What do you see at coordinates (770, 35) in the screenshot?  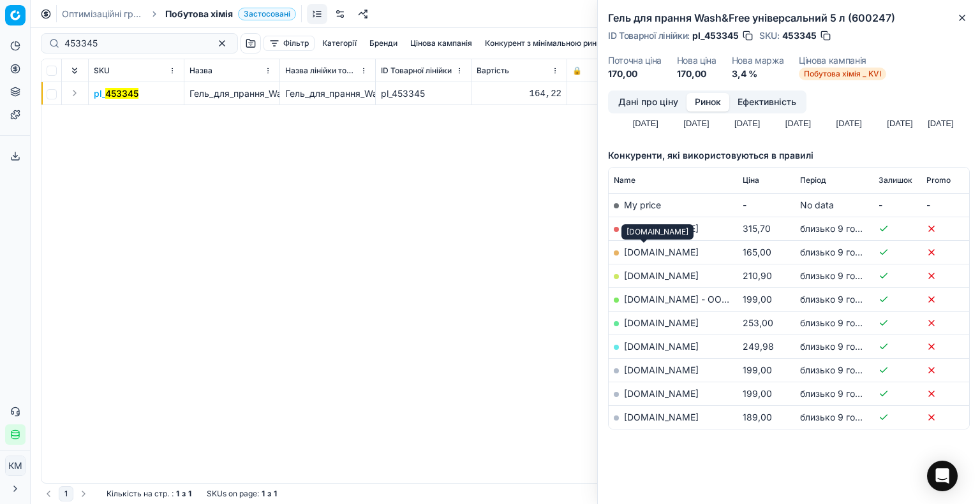 I see `span: SKU :` at bounding box center [770, 35].